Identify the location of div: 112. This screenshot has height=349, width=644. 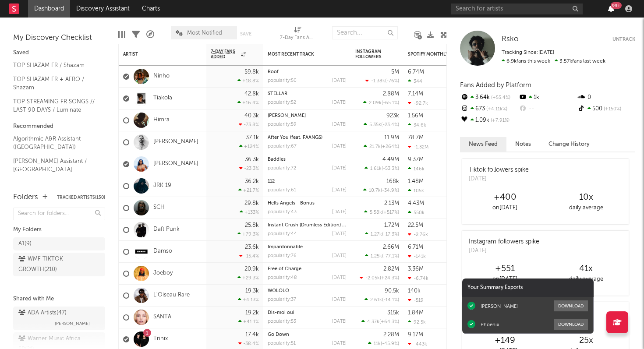
(307, 182).